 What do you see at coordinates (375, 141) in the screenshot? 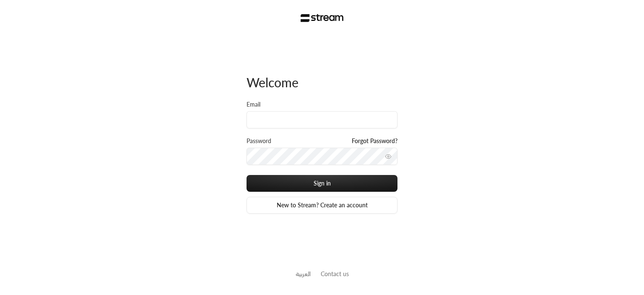
I see `a: Forgot Password?` at bounding box center [375, 141].